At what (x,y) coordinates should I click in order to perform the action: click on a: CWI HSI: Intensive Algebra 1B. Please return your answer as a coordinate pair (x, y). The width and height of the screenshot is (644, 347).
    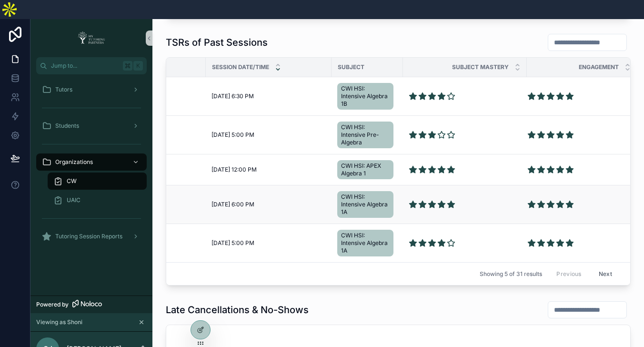
    Looking at the image, I should click on (367, 96).